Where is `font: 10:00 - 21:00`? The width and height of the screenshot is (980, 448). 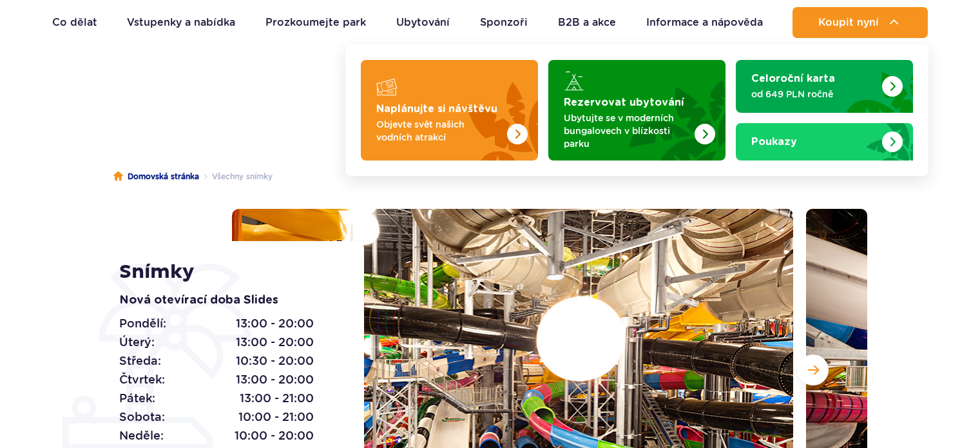 font: 10:00 - 21:00 is located at coordinates (275, 416).